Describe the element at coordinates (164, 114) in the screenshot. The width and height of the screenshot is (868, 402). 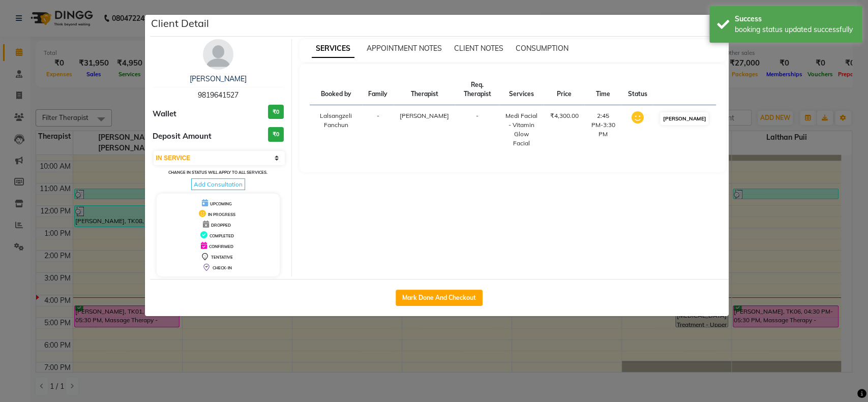
I see `span: Wallet` at that location.